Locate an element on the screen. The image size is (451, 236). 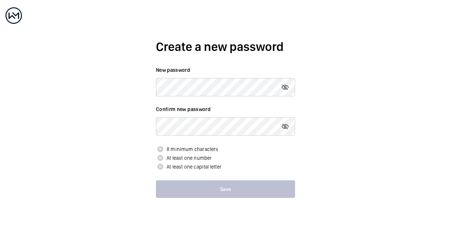
label: New password is located at coordinates (225, 70).